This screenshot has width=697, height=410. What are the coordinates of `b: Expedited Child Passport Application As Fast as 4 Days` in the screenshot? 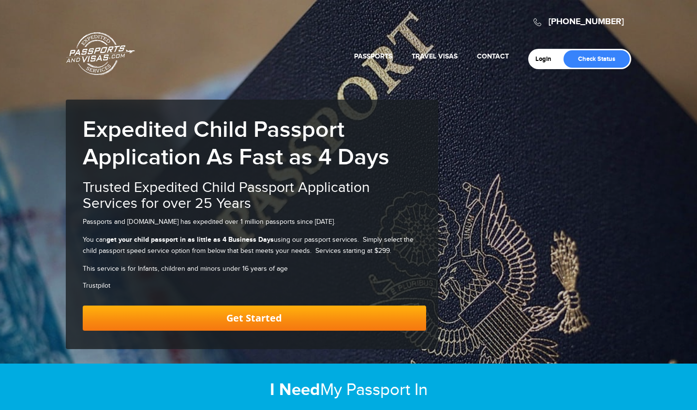 It's located at (236, 144).